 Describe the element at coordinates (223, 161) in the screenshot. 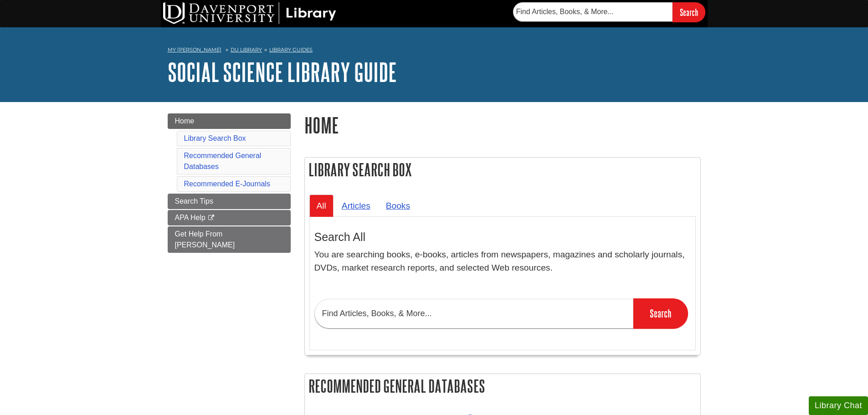

I see `a: Recommended General Databases` at that location.